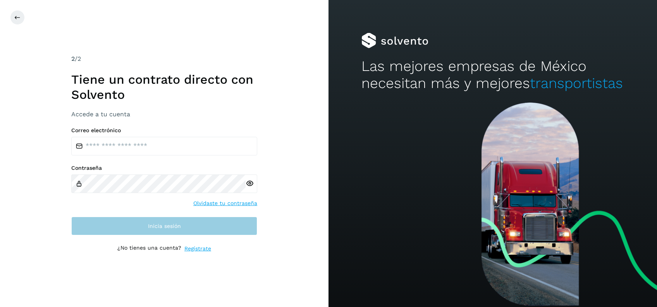  I want to click on label: Correo electrónico, so click(164, 130).